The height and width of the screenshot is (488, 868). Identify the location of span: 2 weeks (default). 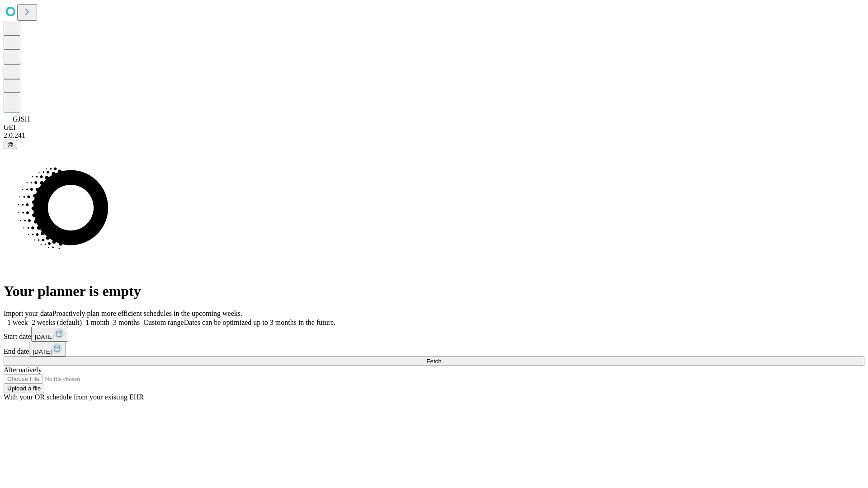
(57, 322).